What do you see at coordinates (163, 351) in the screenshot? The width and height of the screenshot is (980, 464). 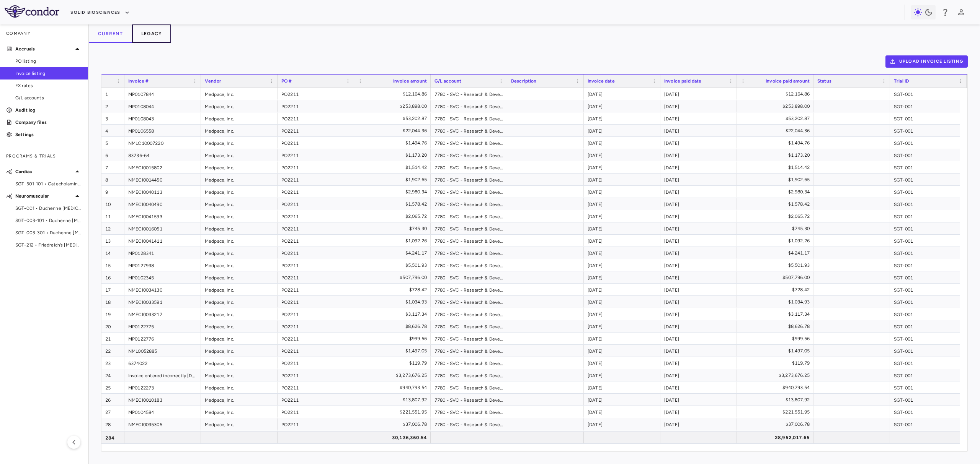 I see `div: NML0052885` at bounding box center [163, 351].